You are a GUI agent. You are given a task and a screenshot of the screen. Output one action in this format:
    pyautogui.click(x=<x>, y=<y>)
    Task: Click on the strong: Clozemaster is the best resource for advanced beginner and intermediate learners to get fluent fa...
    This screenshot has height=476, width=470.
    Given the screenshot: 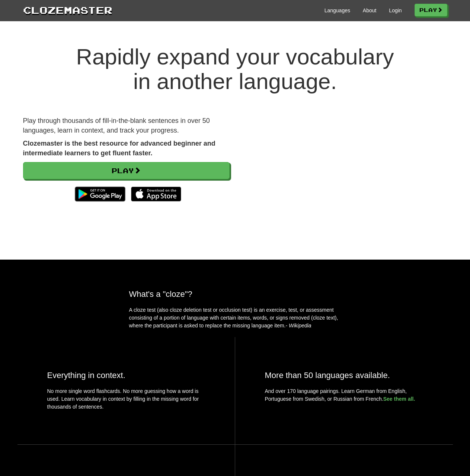 What is the action you would take?
    pyautogui.click(x=119, y=148)
    